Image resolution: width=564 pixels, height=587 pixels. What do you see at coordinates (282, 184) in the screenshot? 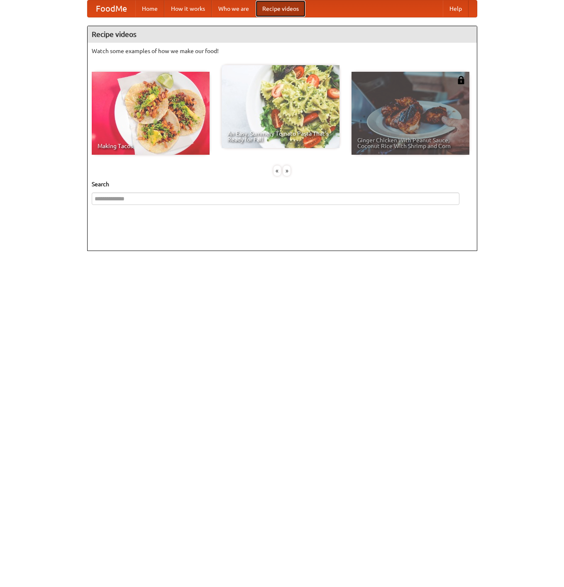
I see `h5: Search` at bounding box center [282, 184].